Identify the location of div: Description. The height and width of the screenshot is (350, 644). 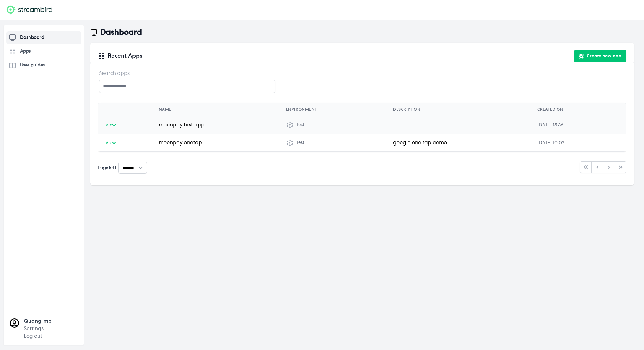
(457, 110).